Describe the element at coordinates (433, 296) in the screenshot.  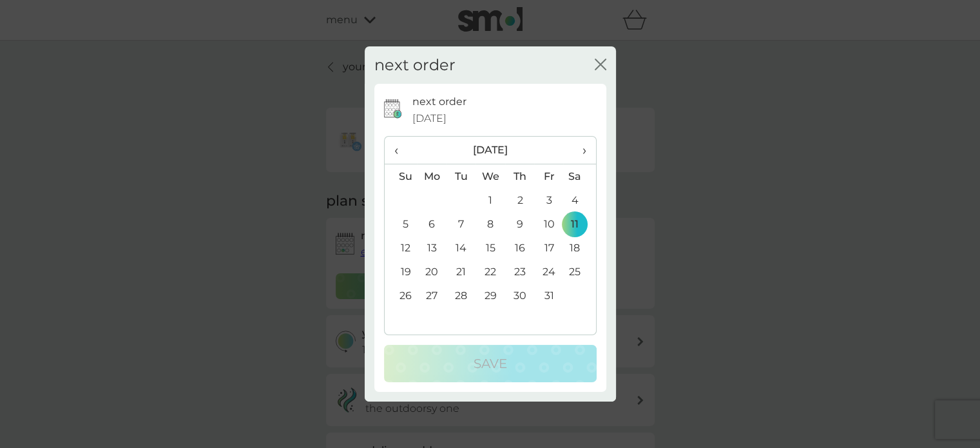
I see `td: 27` at that location.